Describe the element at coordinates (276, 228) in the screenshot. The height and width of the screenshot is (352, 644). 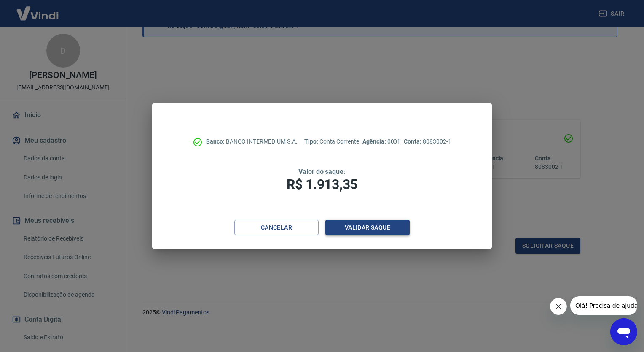
I see `button: Cancelar` at that location.